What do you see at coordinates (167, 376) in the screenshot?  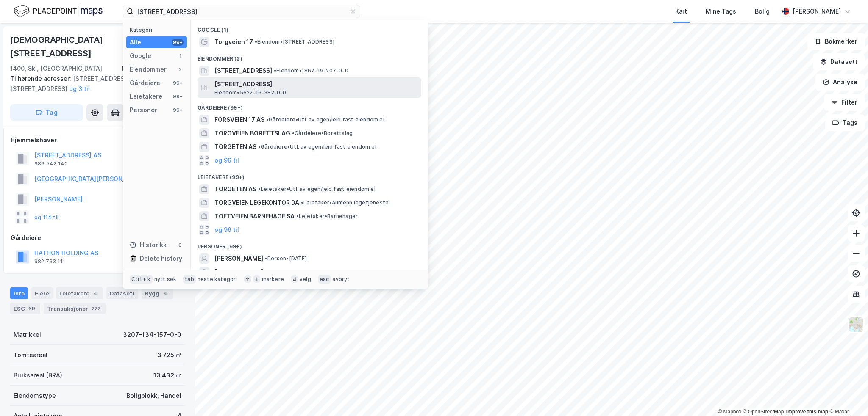 I see `div: 13 432 ㎡` at bounding box center [167, 376].